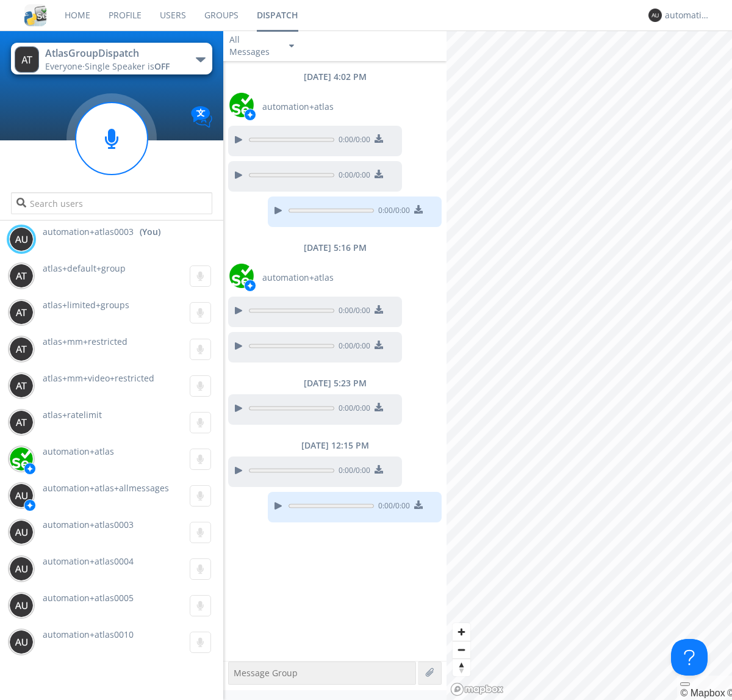 The height and width of the screenshot is (700, 732). Describe the element at coordinates (88, 597) in the screenshot. I see `span: automation+atlas0005` at that location.